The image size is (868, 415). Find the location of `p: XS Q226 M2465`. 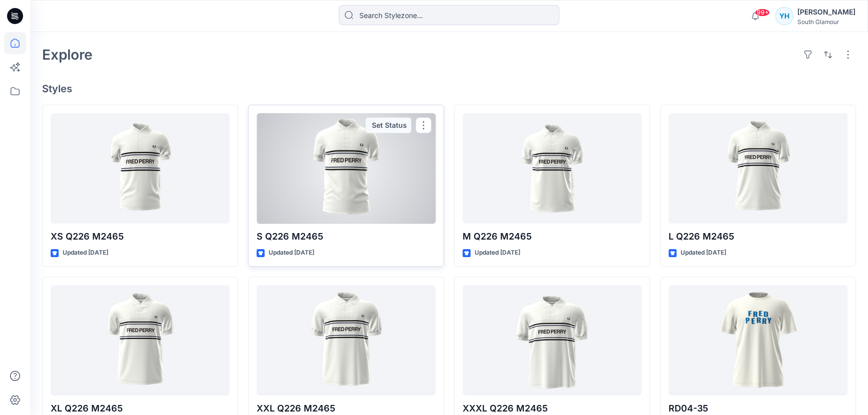

p: XS Q226 M2465 is located at coordinates (140, 237).